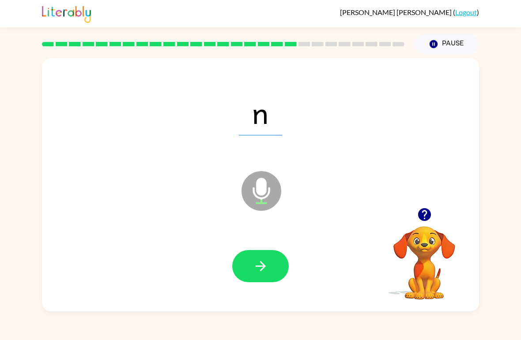  What do you see at coordinates (424, 257) in the screenshot?
I see `video: Your browser must support playing .mp4 files to use Literably. Please try using another browser.` at bounding box center [424, 257].